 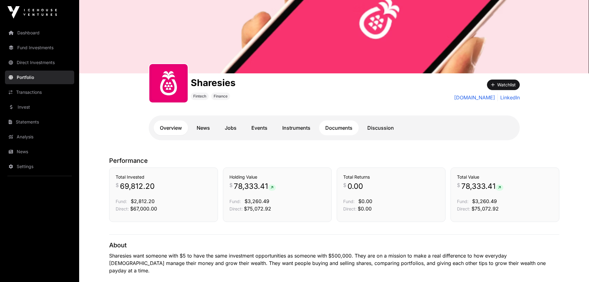 I want to click on a: Events, so click(x=260, y=128).